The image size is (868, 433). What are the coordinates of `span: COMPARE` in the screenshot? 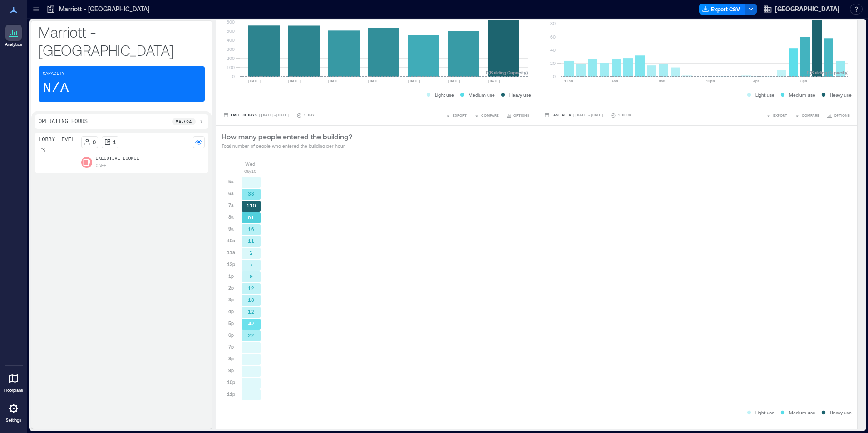 It's located at (490, 115).